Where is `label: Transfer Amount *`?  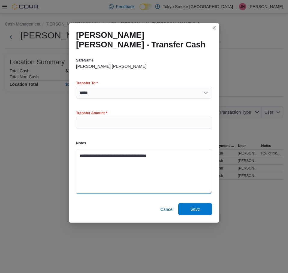 label: Transfer Amount * is located at coordinates (92, 113).